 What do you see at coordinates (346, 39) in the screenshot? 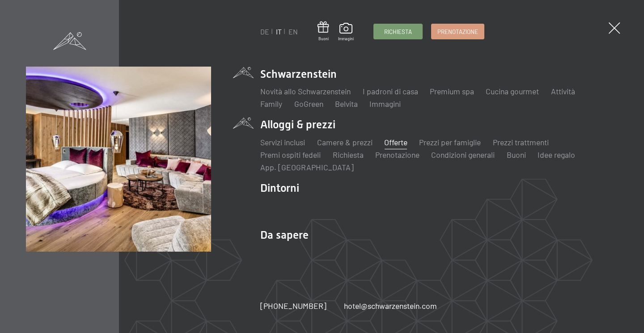
I see `span: Immagini` at bounding box center [346, 39].